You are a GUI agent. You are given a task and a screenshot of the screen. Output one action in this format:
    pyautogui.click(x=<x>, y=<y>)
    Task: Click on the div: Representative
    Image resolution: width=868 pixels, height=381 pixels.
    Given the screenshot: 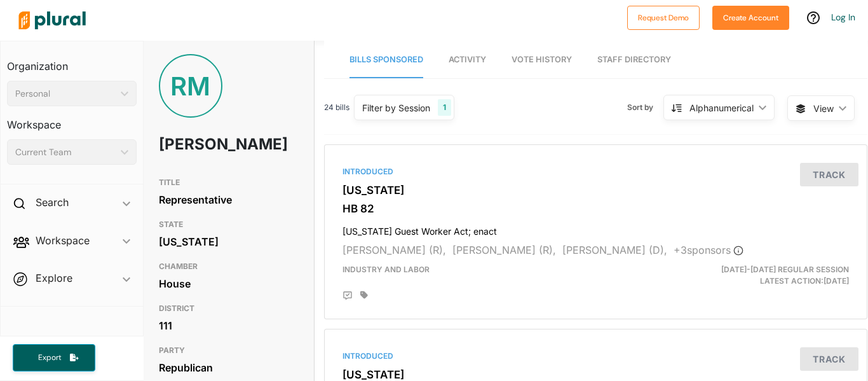 What is the action you would take?
    pyautogui.click(x=229, y=200)
    